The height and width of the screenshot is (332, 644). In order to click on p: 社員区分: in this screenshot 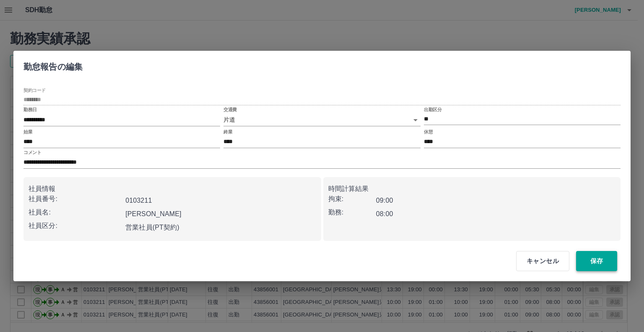, I will do `click(75, 226)`.